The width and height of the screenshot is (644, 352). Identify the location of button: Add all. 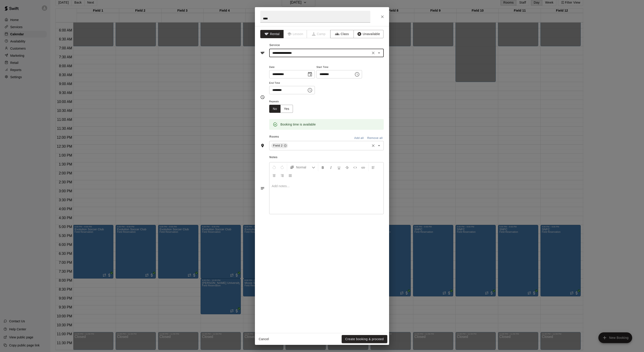
(358, 138).